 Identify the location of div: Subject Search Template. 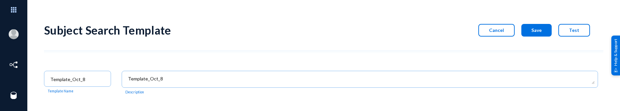
(108, 30).